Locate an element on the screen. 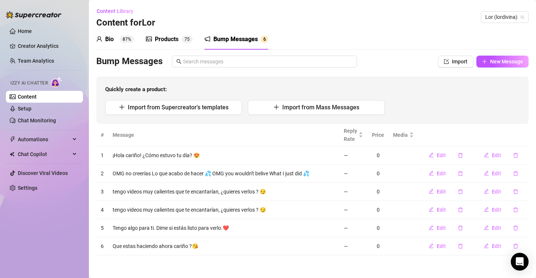  a: Setup is located at coordinates (24, 109).